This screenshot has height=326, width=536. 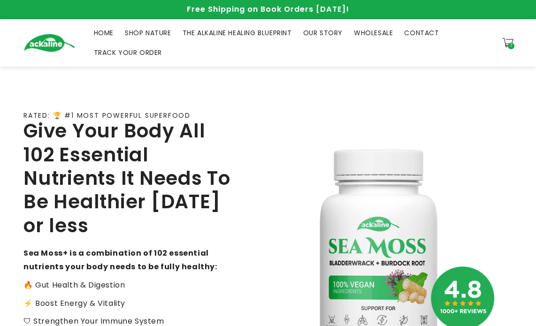 I want to click on a: HOME, so click(x=104, y=33).